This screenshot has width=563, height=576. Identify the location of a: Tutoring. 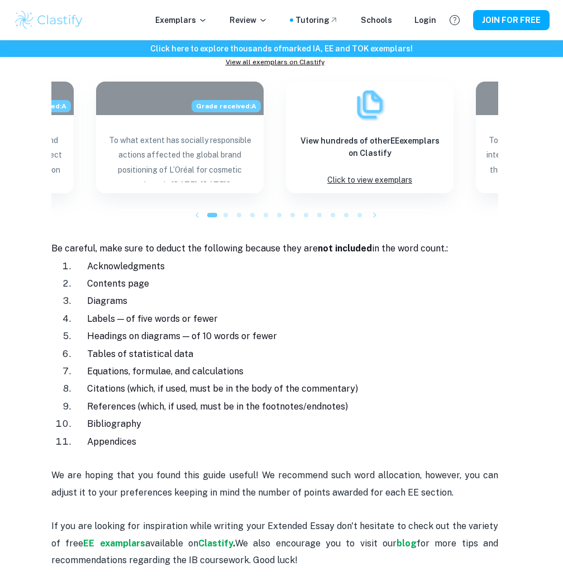
(317, 20).